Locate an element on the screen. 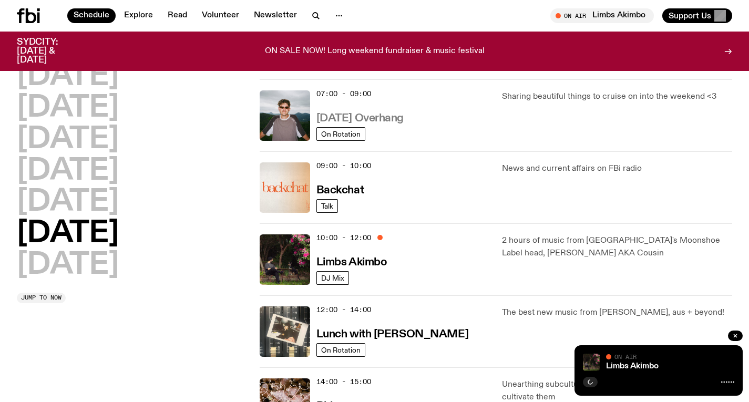 The width and height of the screenshot is (749, 402). a: Harrie Hastings stands in front of cloud-covered sky and rolling hills. He's wearing sunglasses a... is located at coordinates (285, 116).